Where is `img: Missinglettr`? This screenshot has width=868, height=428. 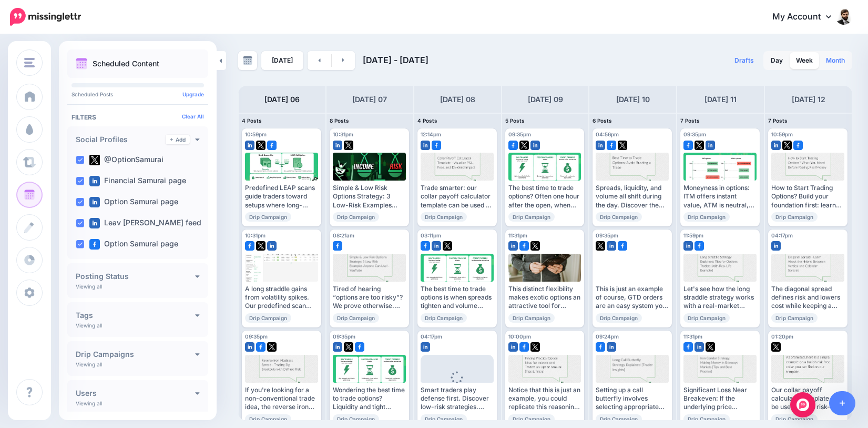 img: Missinglettr is located at coordinates (45, 17).